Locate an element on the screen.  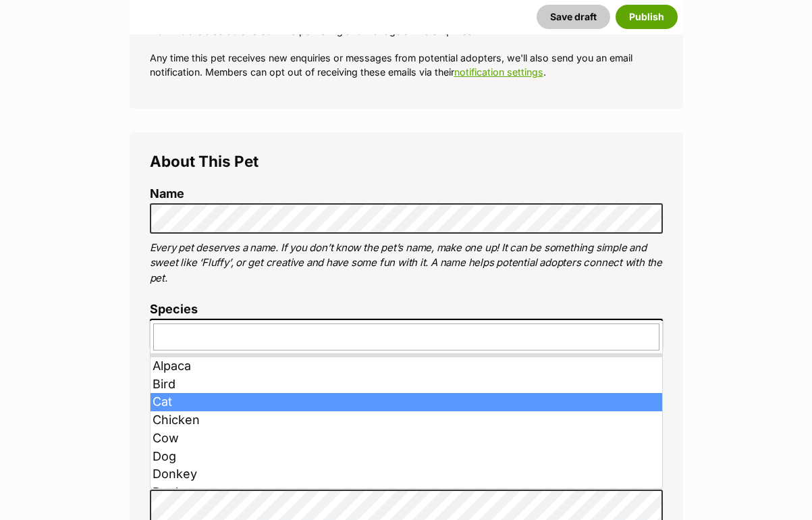
button: Publish is located at coordinates (646, 17).